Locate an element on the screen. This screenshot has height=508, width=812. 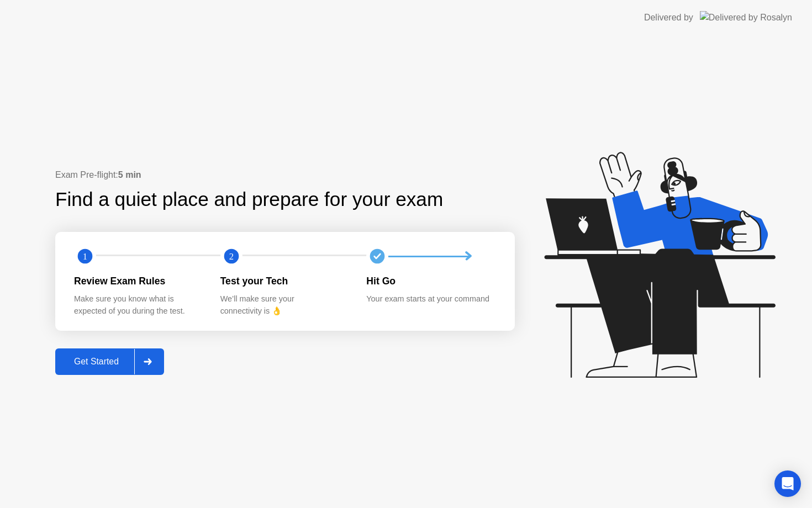
div: Delivered by is located at coordinates (669, 18).